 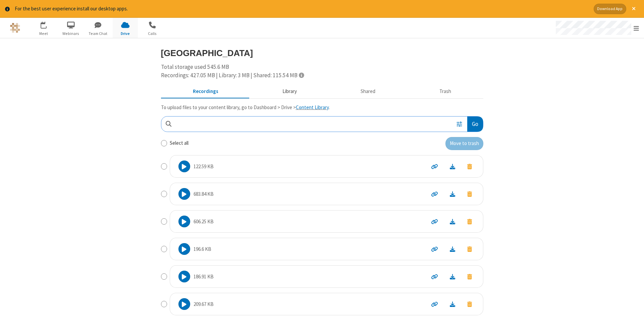 What do you see at coordinates (597, 28) in the screenshot?
I see `div: Open menu` at bounding box center [597, 28].